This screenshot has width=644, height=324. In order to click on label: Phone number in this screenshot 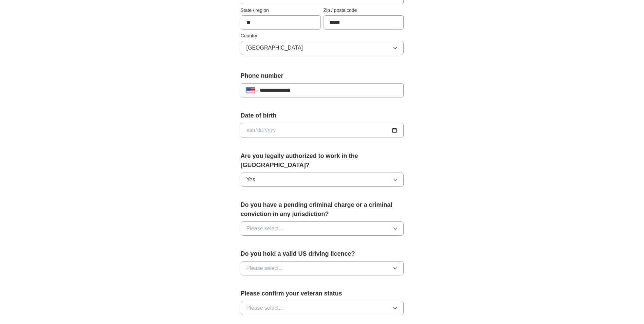, I will do `click(322, 76)`.